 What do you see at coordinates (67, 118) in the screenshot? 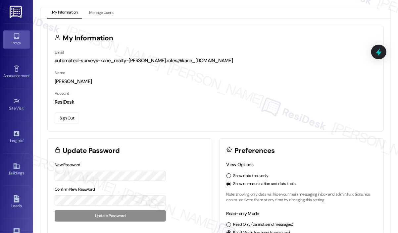
I see `button: Sign Out` at bounding box center [67, 118].